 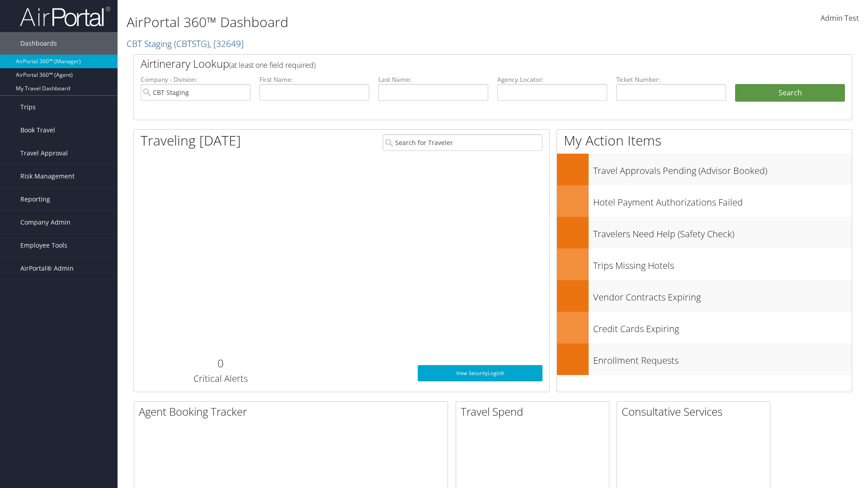 I want to click on a: Hotel Payment Authorizations Failed, so click(x=704, y=201).